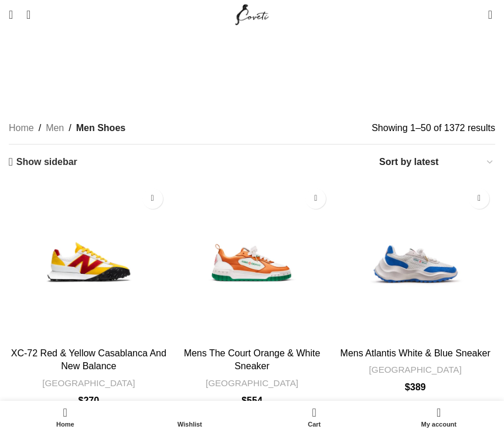  What do you see at coordinates (55, 128) in the screenshot?
I see `a: Men` at bounding box center [55, 128].